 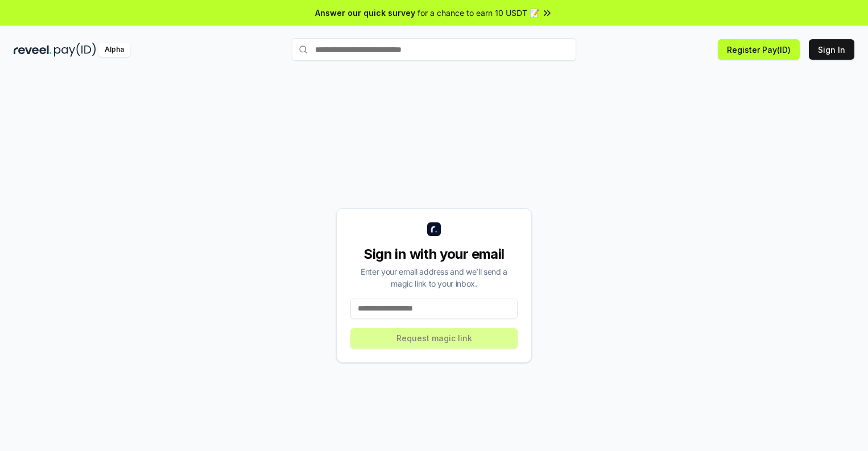 What do you see at coordinates (478, 12) in the screenshot?
I see `span: for a chance to earn 10 USDT 📝` at bounding box center [478, 12].